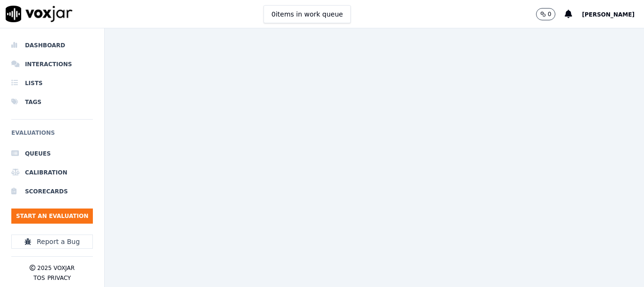 The height and width of the screenshot is (287, 644). What do you see at coordinates (52, 45) in the screenshot?
I see `li: Dashboard` at bounding box center [52, 45].